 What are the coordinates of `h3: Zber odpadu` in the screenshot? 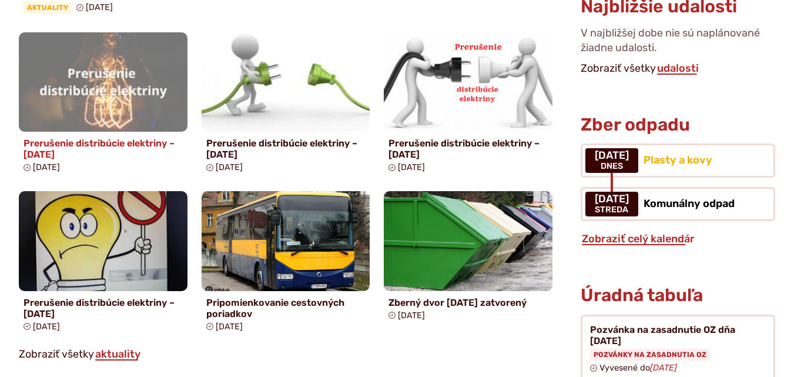 It's located at (677, 125).